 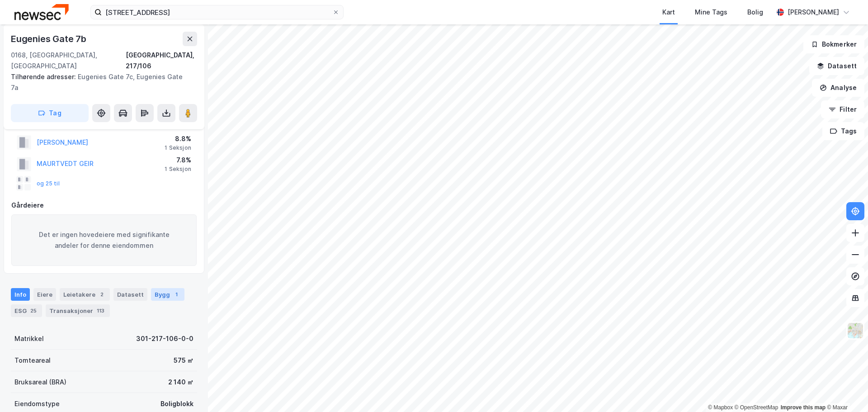 I want to click on div: Matrikkel, so click(x=29, y=339).